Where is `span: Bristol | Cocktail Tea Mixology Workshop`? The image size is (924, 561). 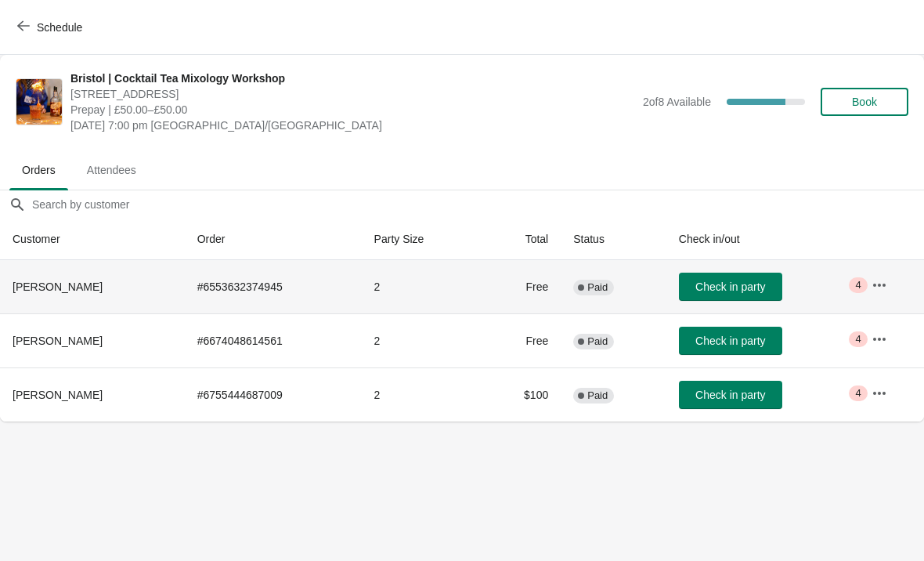 span: Bristol | Cocktail Tea Mixology Workshop is located at coordinates (352, 79).